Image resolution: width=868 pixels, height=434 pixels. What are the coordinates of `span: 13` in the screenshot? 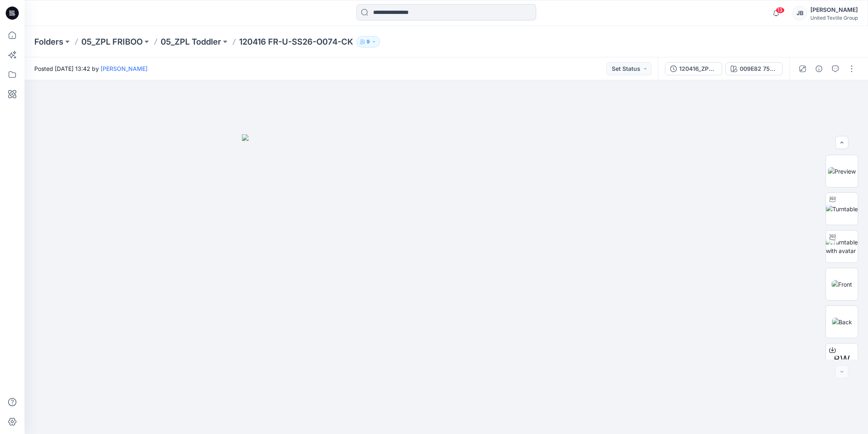 It's located at (780, 10).